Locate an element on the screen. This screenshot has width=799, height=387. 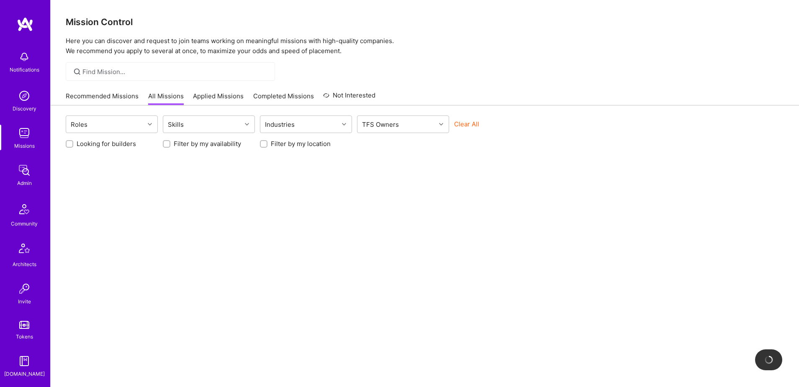
div: Missions is located at coordinates (24, 146).